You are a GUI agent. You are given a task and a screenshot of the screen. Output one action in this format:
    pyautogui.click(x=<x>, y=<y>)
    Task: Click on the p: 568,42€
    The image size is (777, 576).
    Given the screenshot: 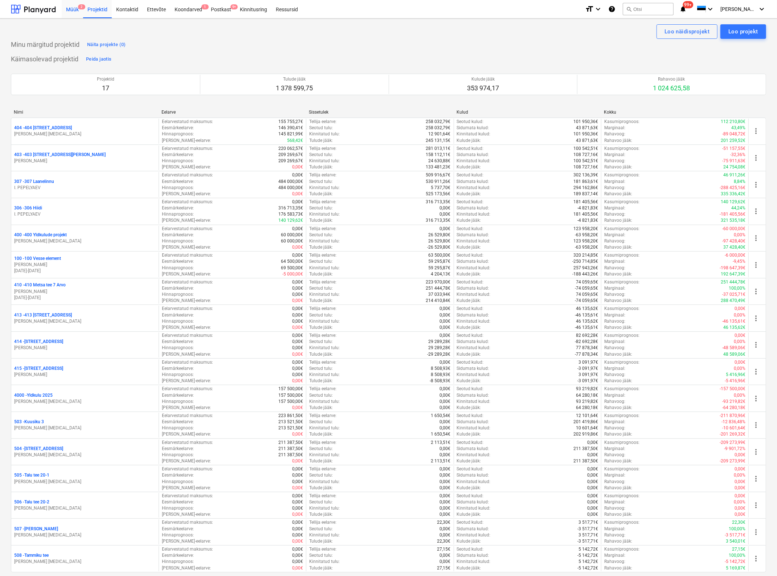 What is the action you would take?
    pyautogui.click(x=295, y=140)
    